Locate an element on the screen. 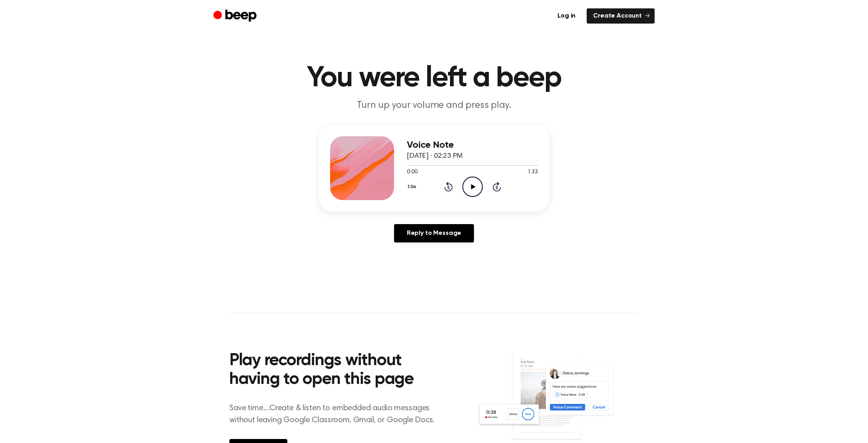 The image size is (868, 443). h1: You were left a beep is located at coordinates (434, 78).